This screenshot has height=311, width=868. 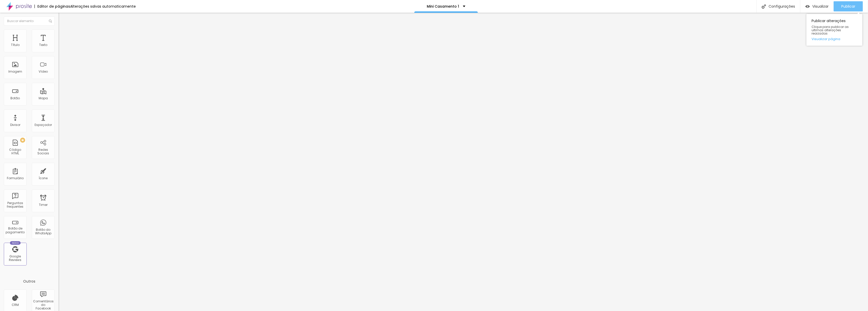 I want to click on div: Título, so click(x=15, y=45).